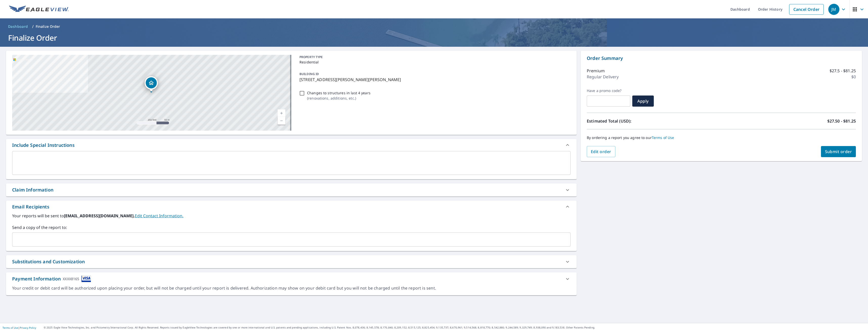 The image size is (868, 332). I want to click on p: $27.50 - $81.25, so click(841, 121).